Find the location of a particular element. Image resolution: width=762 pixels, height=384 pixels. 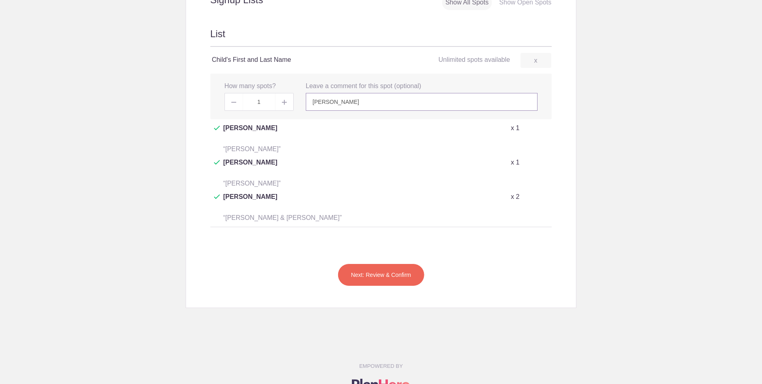

h4: Child's First and Last Name is located at coordinates (297, 60).